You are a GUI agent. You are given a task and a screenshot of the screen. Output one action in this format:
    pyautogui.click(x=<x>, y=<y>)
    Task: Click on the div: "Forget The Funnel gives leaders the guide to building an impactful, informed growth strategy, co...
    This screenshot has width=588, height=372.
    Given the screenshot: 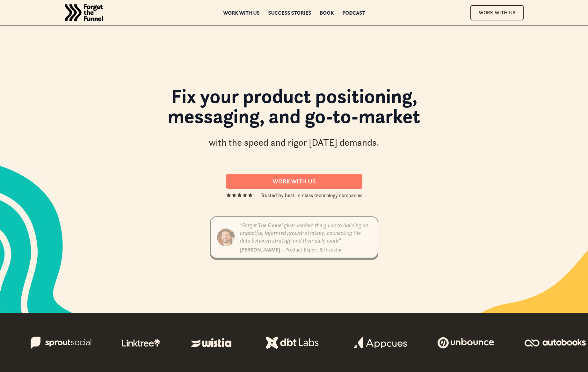 What is the action you would take?
    pyautogui.click(x=306, y=232)
    